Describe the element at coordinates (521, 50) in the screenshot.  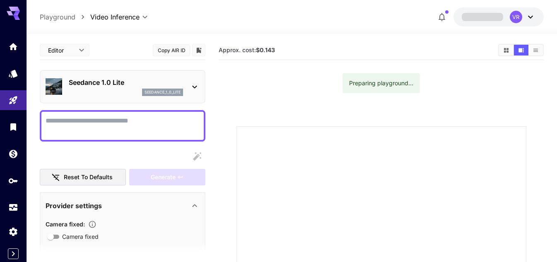
I see `button: Show media in video view` at that location.